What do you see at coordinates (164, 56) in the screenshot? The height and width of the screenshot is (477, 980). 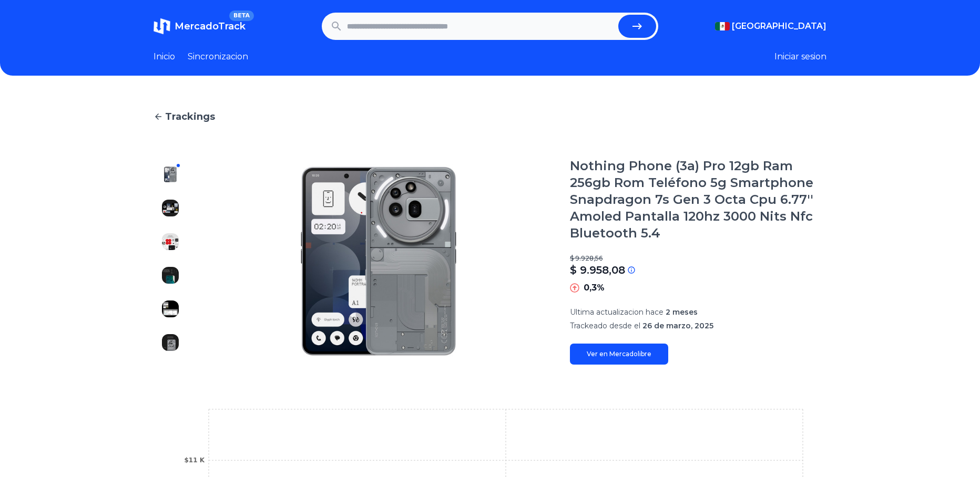 I see `a: Inicio` at bounding box center [164, 56].